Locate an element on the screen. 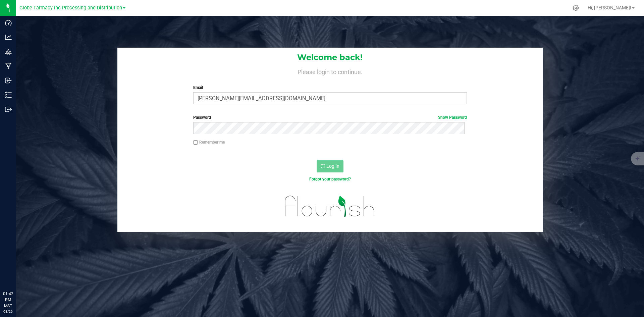 Image resolution: width=644 pixels, height=317 pixels. p: 08/26 is located at coordinates (8, 311).